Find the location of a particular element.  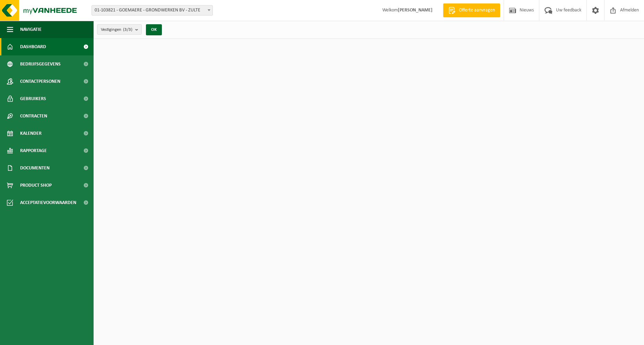

count: (3/3) is located at coordinates (127, 29).